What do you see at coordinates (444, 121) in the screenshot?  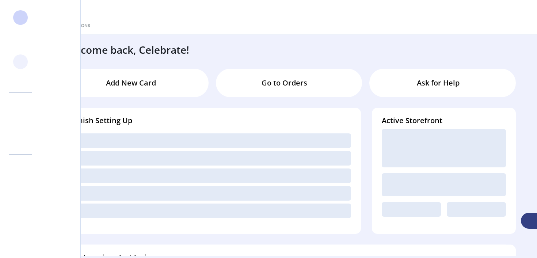 I see `h4: Active Storefront` at bounding box center [444, 121].